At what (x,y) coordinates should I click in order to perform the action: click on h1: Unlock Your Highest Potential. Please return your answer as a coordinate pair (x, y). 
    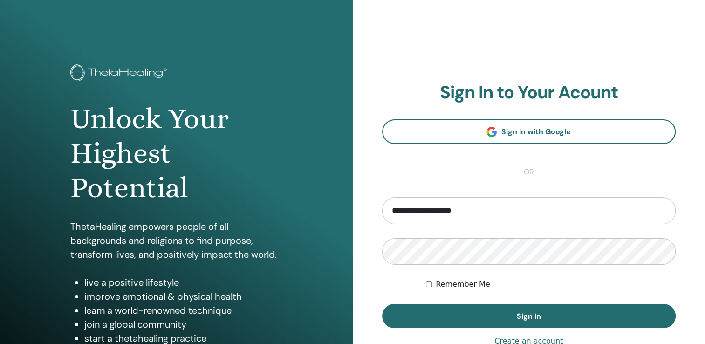
    Looking at the image, I should click on (176, 153).